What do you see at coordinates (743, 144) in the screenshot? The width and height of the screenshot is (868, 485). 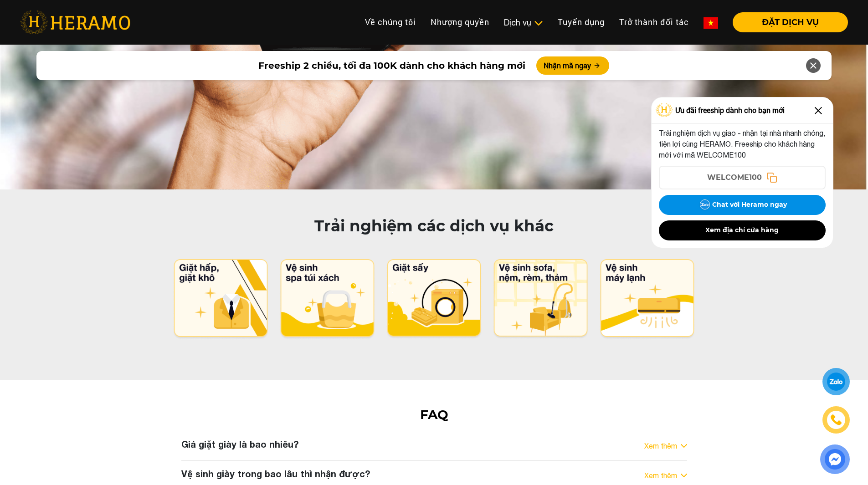 I see `p: Trải nghiệm dịch vụ giao - nhận tại nhà nhanh chóng, tiện lợi cùng HERAMO. Freeship cho khách hàn...` at bounding box center [743, 144].